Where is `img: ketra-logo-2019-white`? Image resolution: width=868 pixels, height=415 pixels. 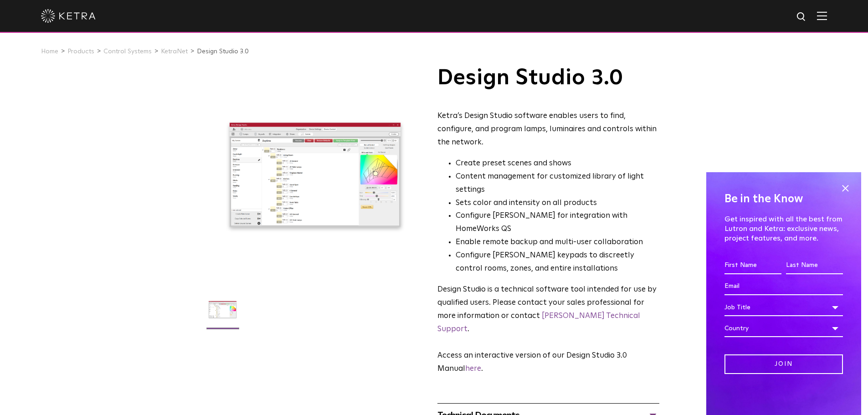
img: ketra-logo-2019-white is located at coordinates (68, 16).